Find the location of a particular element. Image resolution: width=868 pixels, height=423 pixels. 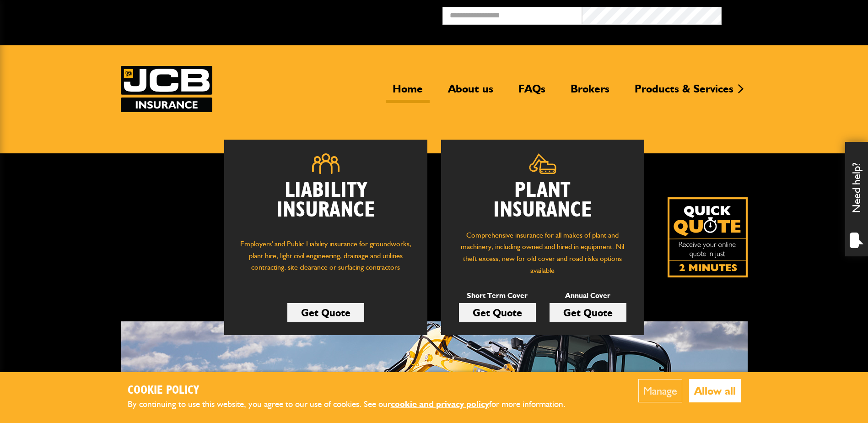

a: JCB Insurance Services is located at coordinates (167, 89).